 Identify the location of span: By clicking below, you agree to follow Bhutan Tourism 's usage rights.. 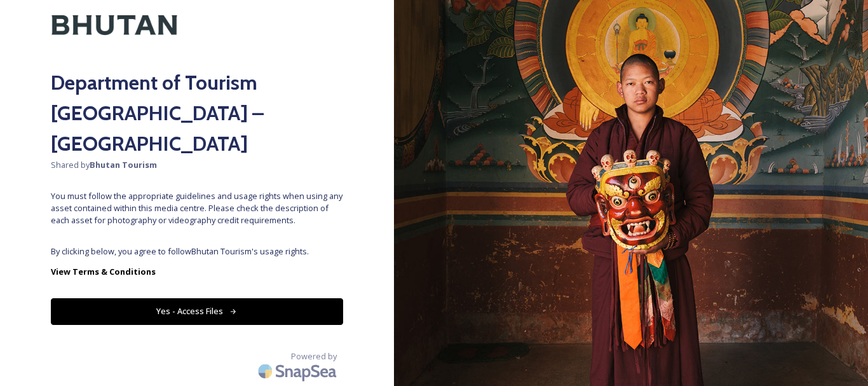
(197, 252).